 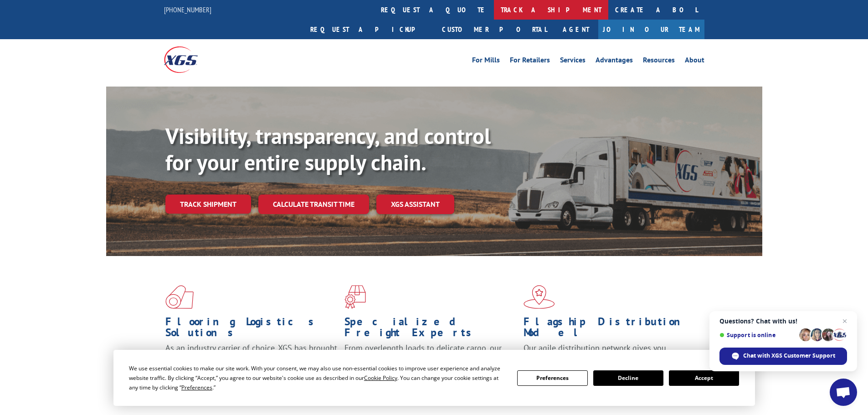 What do you see at coordinates (789, 356) in the screenshot?
I see `span: Chat with XGS Customer Support` at bounding box center [789, 356].